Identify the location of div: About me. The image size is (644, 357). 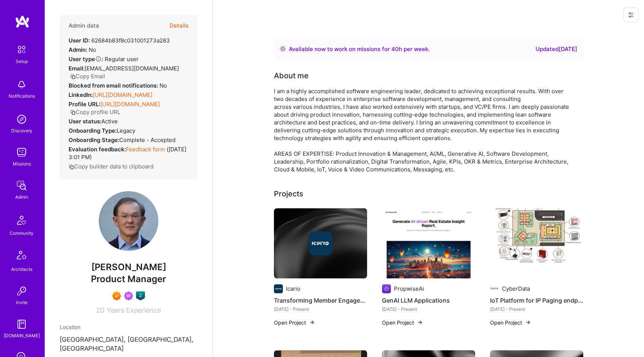
(291, 75).